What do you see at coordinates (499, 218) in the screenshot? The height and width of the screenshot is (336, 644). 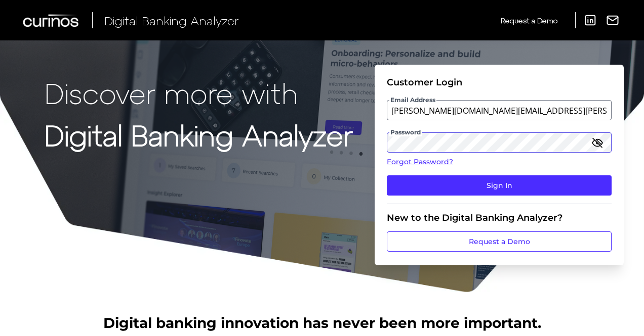 I see `div: New to the Digital Banking Analyzer?` at bounding box center [499, 218].